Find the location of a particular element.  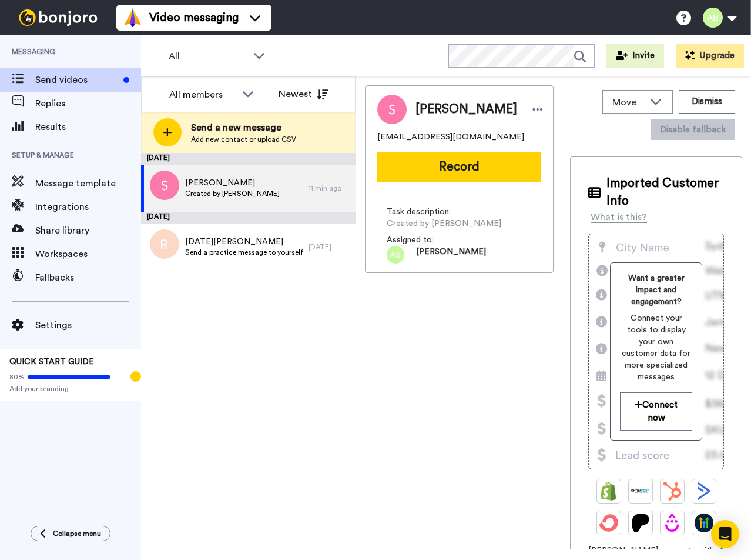

button: Record is located at coordinates (459, 167).